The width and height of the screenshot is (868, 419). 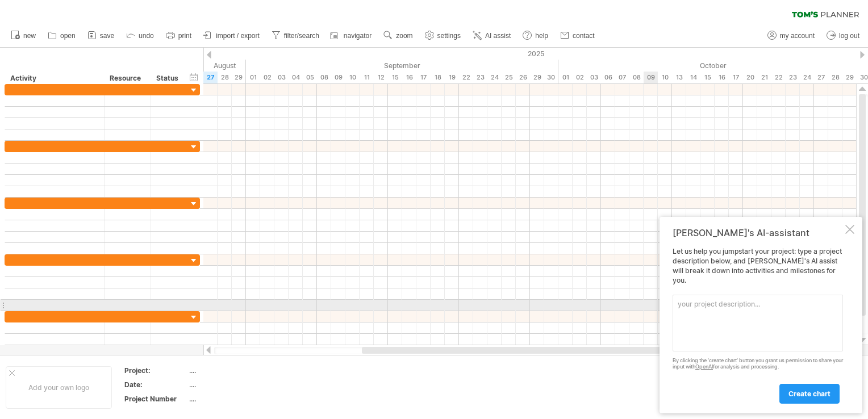 What do you see at coordinates (449, 36) in the screenshot?
I see `span: settings` at bounding box center [449, 36].